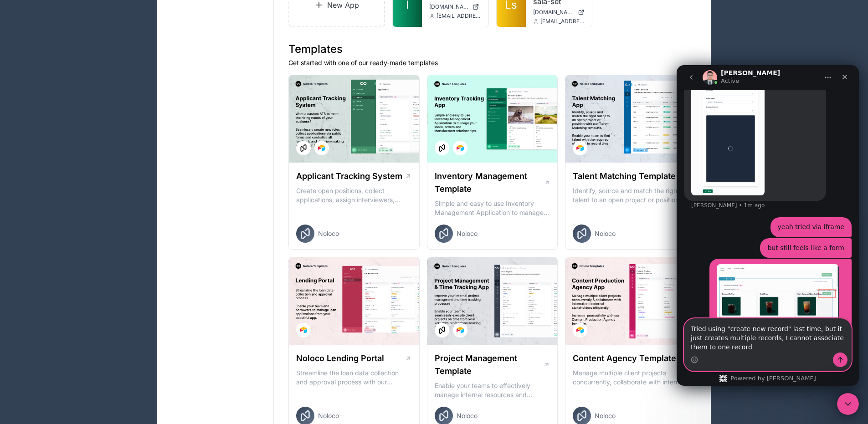  What do you see at coordinates (354, 378) in the screenshot?
I see `p: Streamline the loan data collection and approval process with our Lending Portal template.` at bounding box center [354, 378].